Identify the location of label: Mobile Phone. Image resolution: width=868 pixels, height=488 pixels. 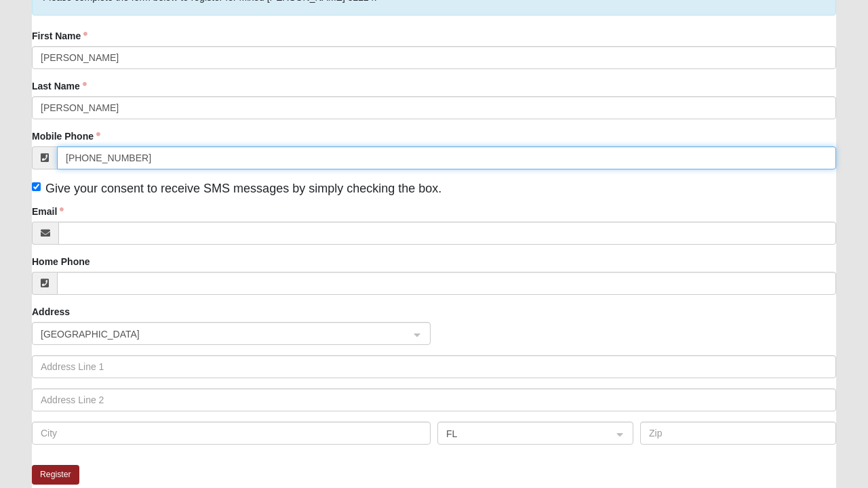
(66, 136).